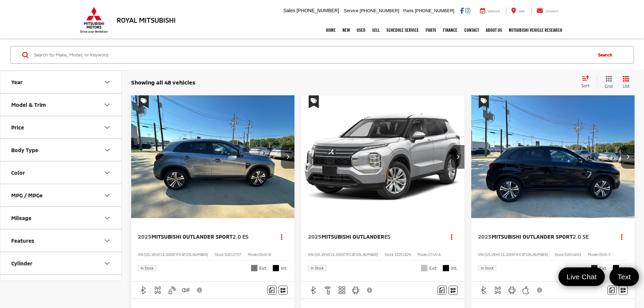 This screenshot has height=308, width=644. What do you see at coordinates (403, 254) in the screenshot?
I see `span: SZ051829` at bounding box center [403, 254].